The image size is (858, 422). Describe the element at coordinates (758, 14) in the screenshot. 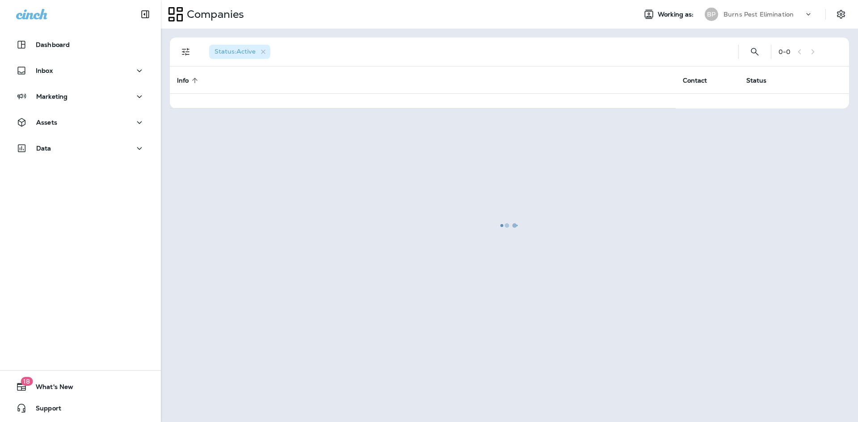

I see `p: Burns Pest Elimination` at that location.